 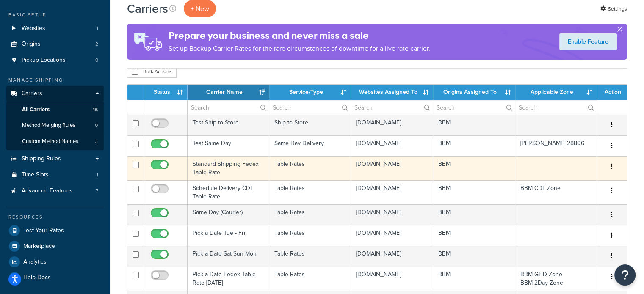 I want to click on a: Websites 1, so click(x=55, y=28).